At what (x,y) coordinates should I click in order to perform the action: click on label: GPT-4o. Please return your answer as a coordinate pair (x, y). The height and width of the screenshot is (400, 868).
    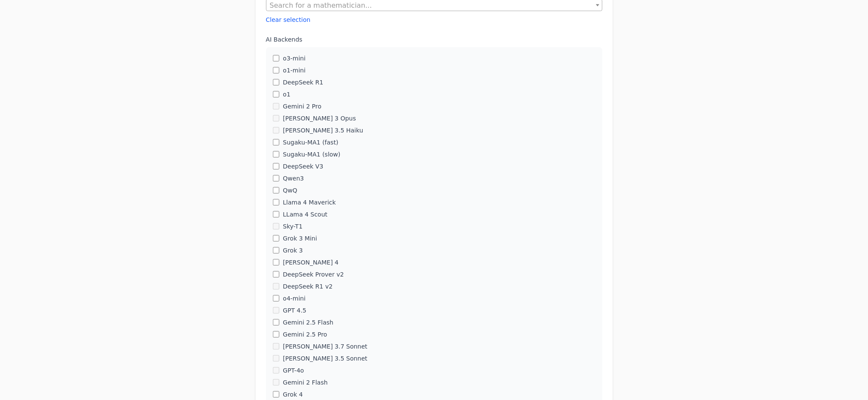
    Looking at the image, I should click on (293, 370).